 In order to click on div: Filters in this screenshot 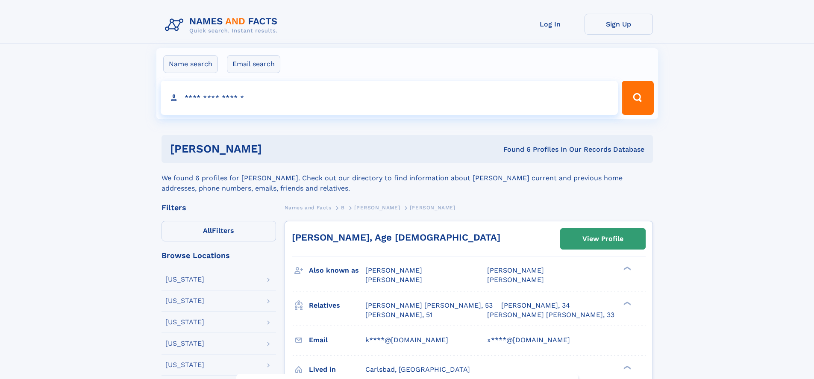, I will do `click(219, 208)`.